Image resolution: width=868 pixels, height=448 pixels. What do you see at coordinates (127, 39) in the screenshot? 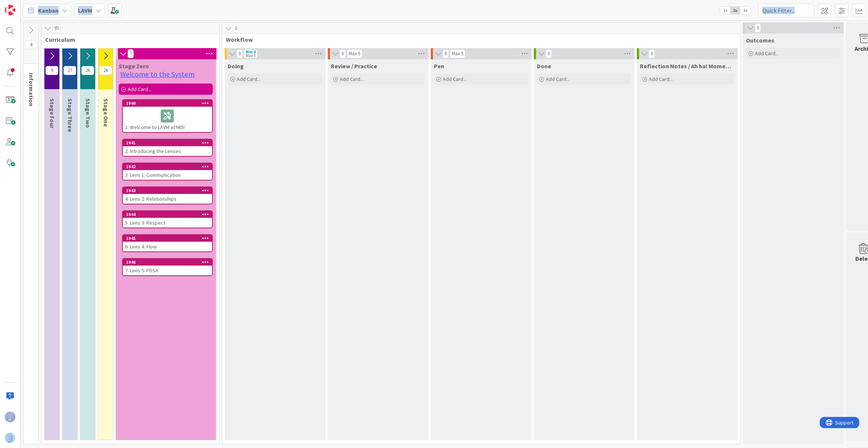
I see `span: Curriculum` at bounding box center [127, 39].